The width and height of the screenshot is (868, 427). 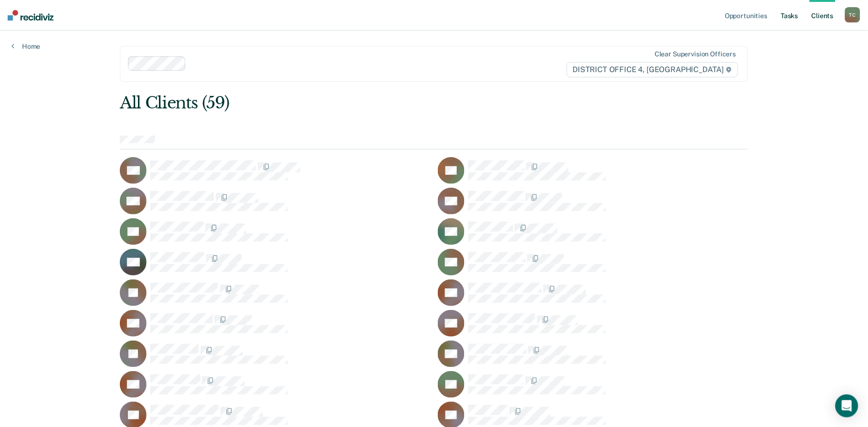 What do you see at coordinates (695, 54) in the screenshot?
I see `div: Clear supervision officers` at bounding box center [695, 54].